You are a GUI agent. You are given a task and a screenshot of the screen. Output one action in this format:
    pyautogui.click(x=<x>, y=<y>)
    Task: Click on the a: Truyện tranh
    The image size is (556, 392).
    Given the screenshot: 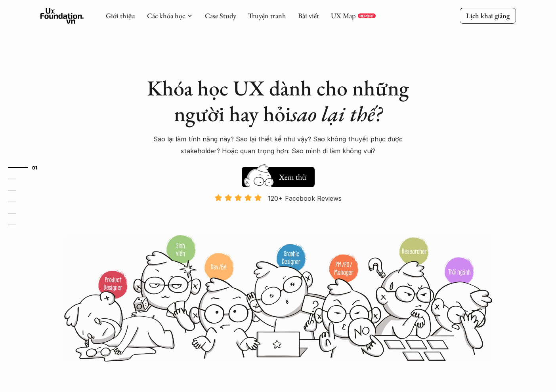 What is the action you would take?
    pyautogui.click(x=267, y=15)
    